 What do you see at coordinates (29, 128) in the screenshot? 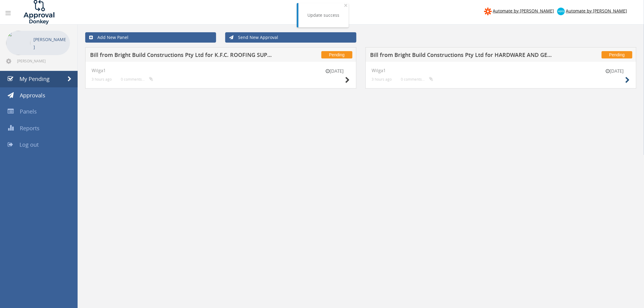
I see `span: Reports` at bounding box center [29, 128].